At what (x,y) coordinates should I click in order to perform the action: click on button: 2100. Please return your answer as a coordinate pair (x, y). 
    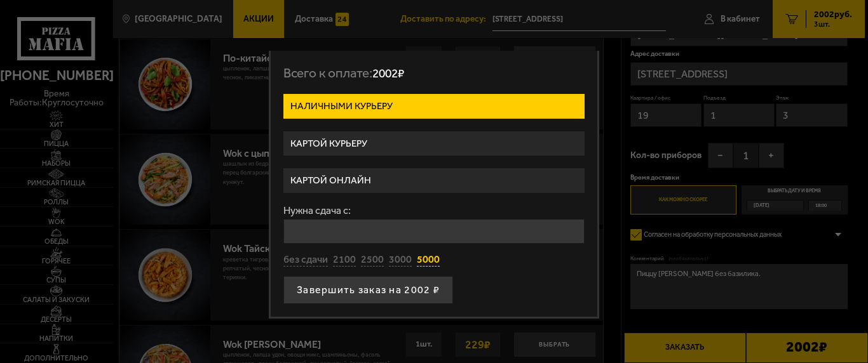
    Looking at the image, I should click on (344, 261).